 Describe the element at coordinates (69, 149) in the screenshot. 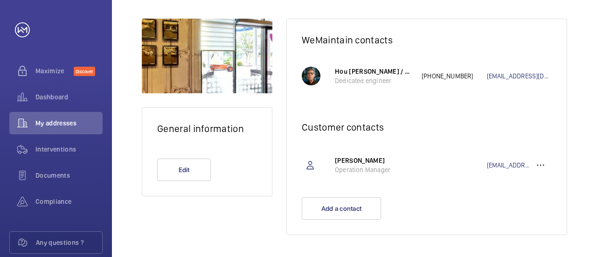

I see `span: Interventions` at that location.